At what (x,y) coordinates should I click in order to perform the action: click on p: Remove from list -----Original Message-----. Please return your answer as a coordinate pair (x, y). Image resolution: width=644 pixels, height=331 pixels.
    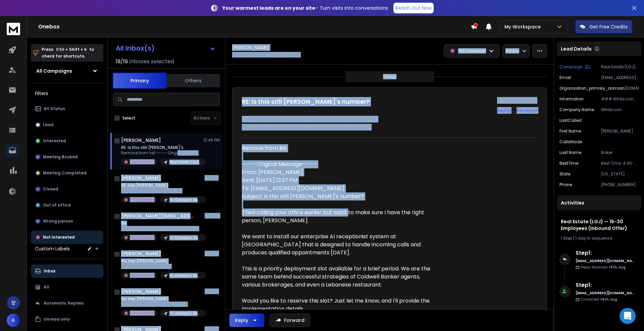
    Looking at the image, I should click on (161, 153).